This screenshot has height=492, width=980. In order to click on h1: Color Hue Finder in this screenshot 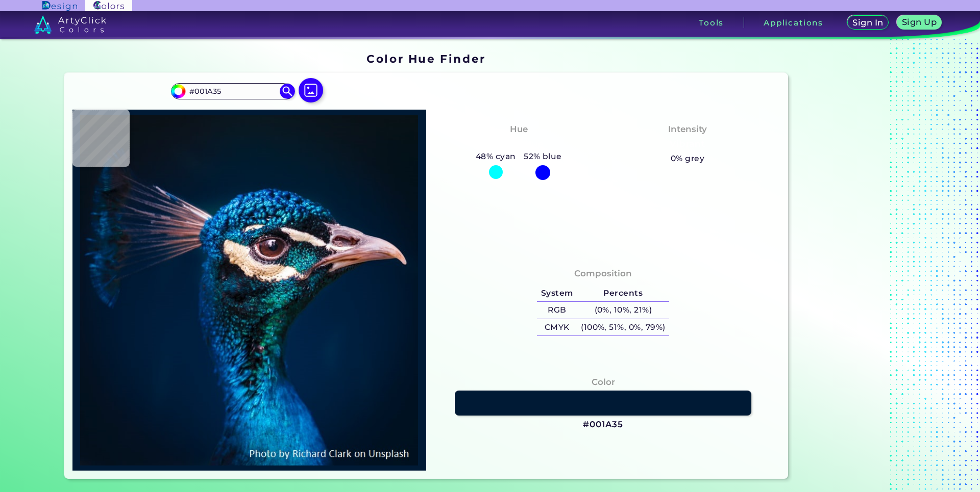, I will do `click(426, 59)`.